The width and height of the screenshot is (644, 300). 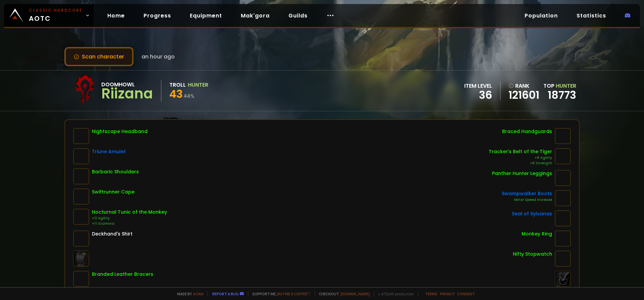 I want to click on div: Nifty Stopwatch, so click(x=532, y=254).